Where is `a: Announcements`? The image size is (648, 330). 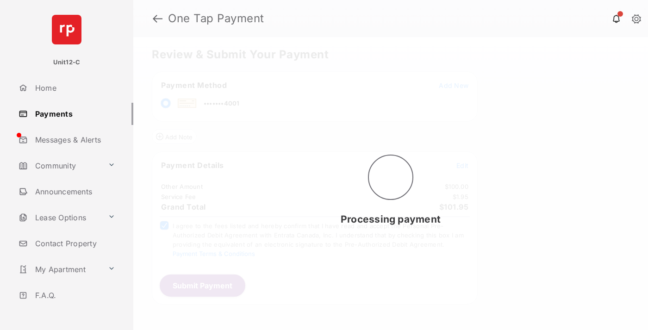
a: Announcements is located at coordinates (74, 192).